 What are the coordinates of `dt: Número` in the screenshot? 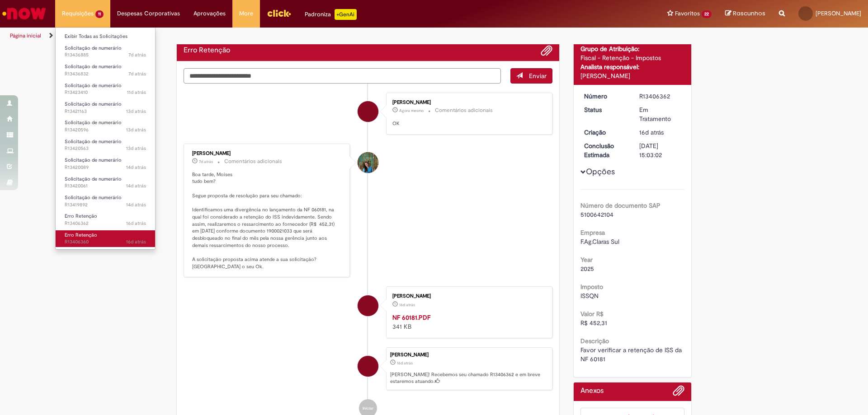 It's located at (605, 96).